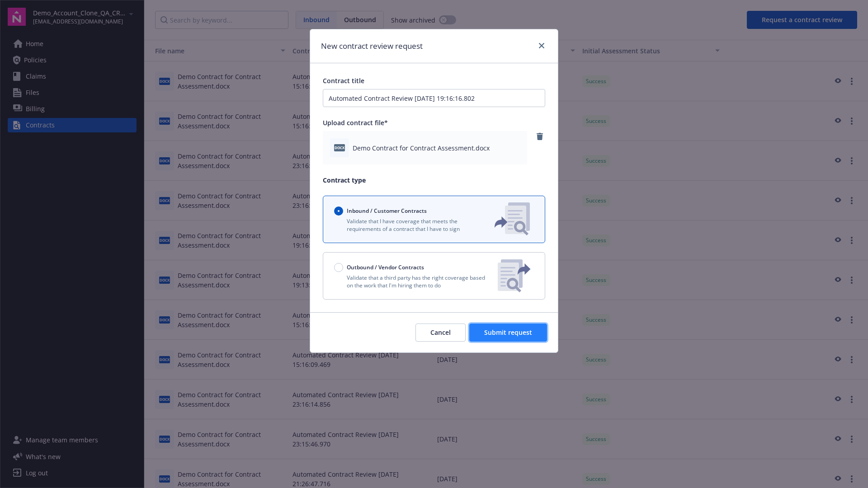 This screenshot has height=488, width=868. Describe the element at coordinates (407, 225) in the screenshot. I see `p: Validate that I have coverage that meets the requirements of a contract that I have to sign` at that location.